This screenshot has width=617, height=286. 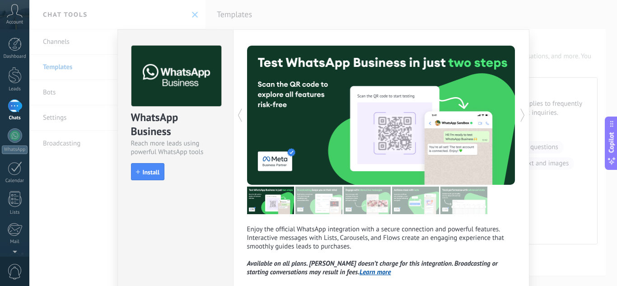 What do you see at coordinates (612, 142) in the screenshot?
I see `span: Copilot` at bounding box center [612, 142].